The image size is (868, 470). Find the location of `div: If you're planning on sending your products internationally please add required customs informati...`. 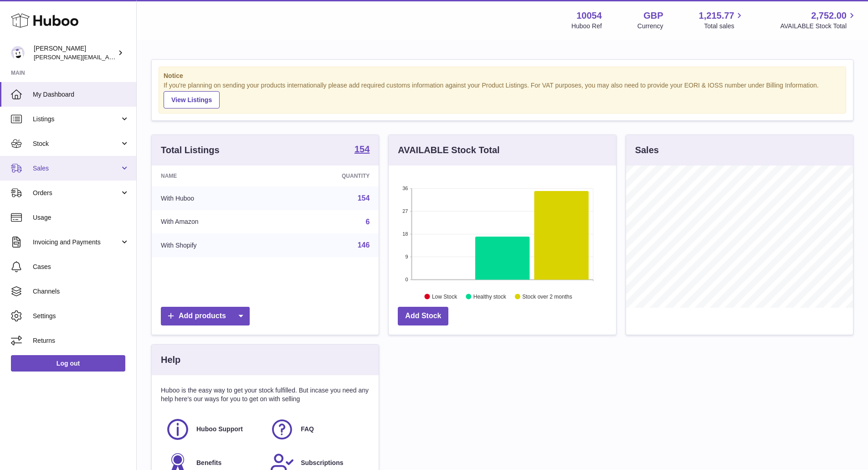

div: If you're planning on sending your products internationally please add required customs informati... is located at coordinates (502, 95).